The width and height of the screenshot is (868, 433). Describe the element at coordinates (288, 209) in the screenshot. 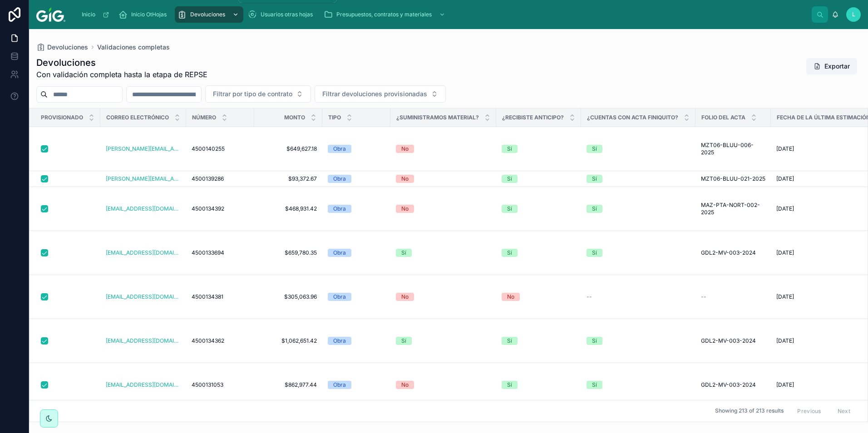

I see `span: $468,931.42` at that location.